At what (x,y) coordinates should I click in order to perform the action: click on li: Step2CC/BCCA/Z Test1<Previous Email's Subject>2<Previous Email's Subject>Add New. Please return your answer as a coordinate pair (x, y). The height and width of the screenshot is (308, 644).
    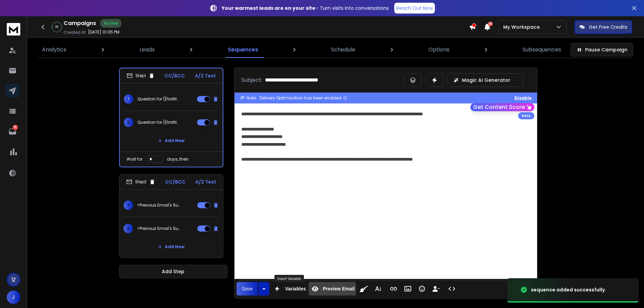
    Looking at the image, I should click on (171, 216).